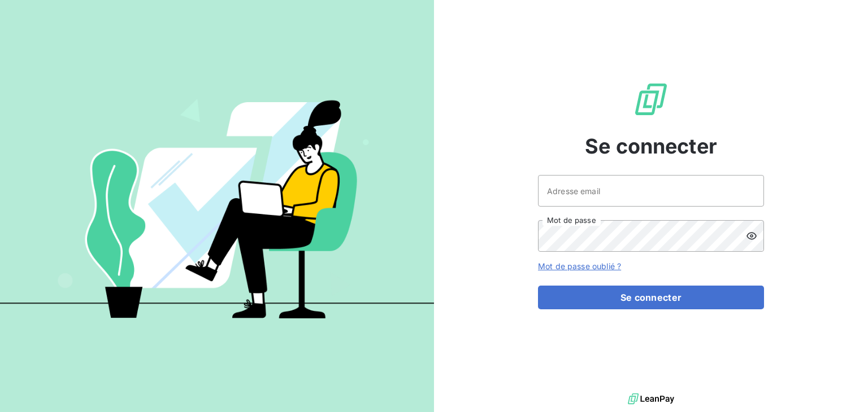  Describe the element at coordinates (650, 146) in the screenshot. I see `span: Se connecter` at that location.